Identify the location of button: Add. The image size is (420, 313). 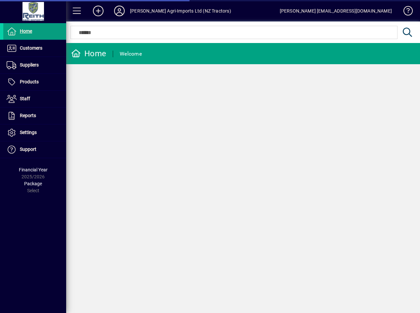
(98, 11).